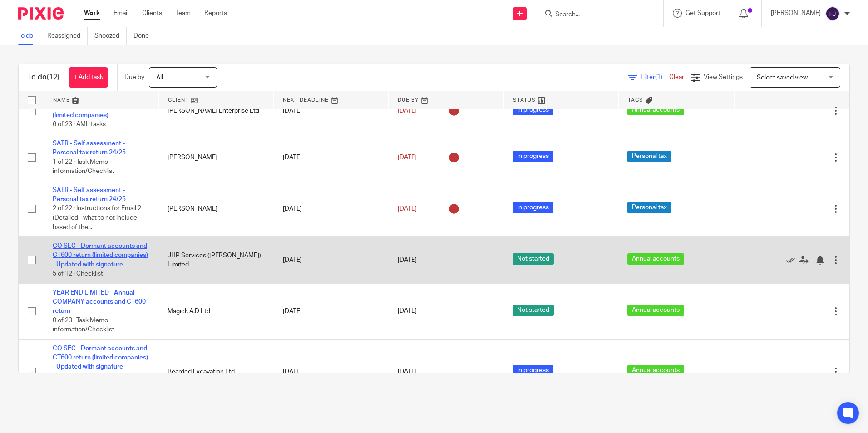 The width and height of the screenshot is (868, 433). I want to click on a: To do, so click(29, 36).